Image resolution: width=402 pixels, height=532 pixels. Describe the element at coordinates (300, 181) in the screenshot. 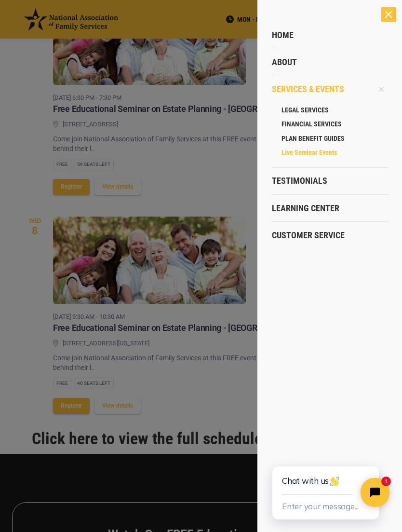

I see `span: Testimonials` at that location.